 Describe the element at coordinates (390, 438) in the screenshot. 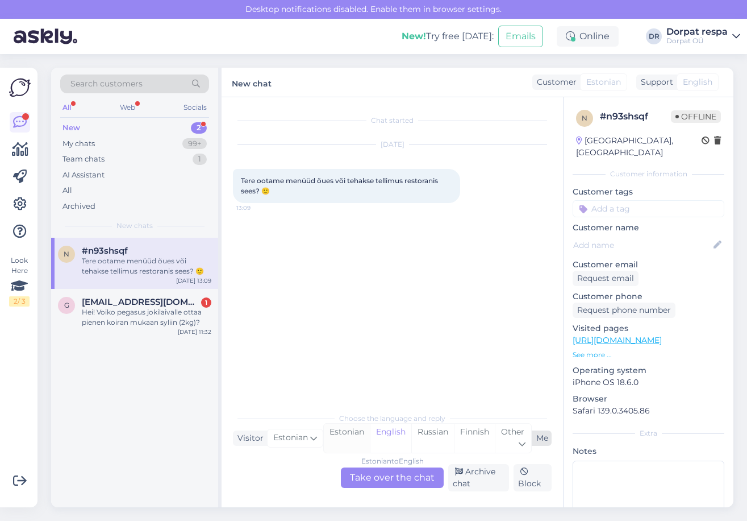

I see `div: English` at that location.